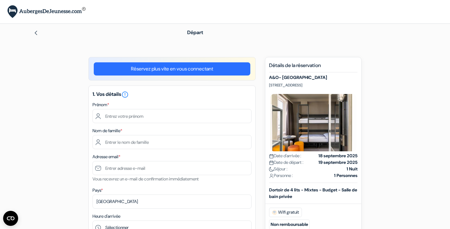  I want to click on span: Wifi gratuit, so click(285, 212).